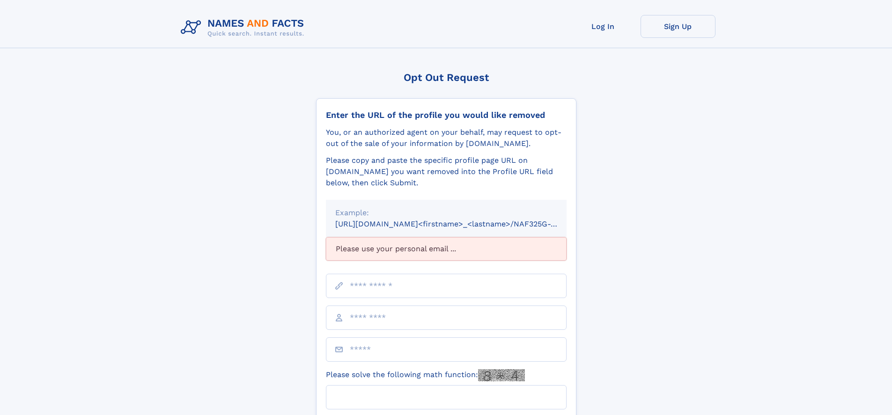 Image resolution: width=892 pixels, height=415 pixels. Describe the element at coordinates (244, 28) in the screenshot. I see `img: Logo Names and Facts` at that location.